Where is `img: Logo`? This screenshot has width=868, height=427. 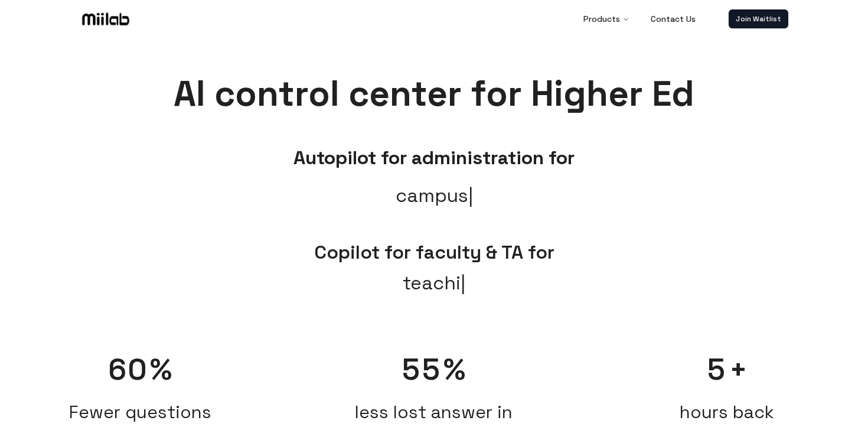
img: Logo is located at coordinates (106, 19).